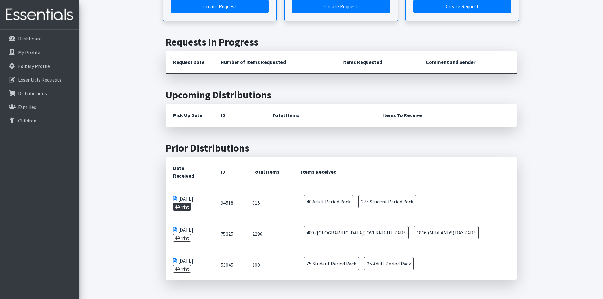 Image resolution: width=603 pixels, height=299 pixels. What do you see at coordinates (446, 115) in the screenshot?
I see `th: Items To Receive` at bounding box center [446, 115].